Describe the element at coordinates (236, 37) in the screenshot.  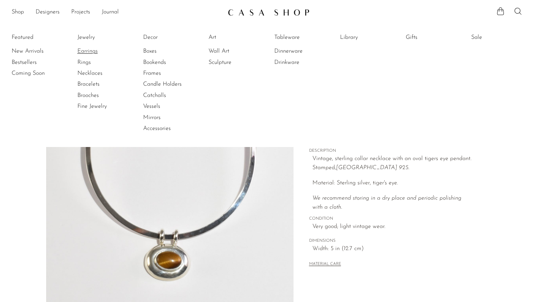
I see `a: Art` at that location.